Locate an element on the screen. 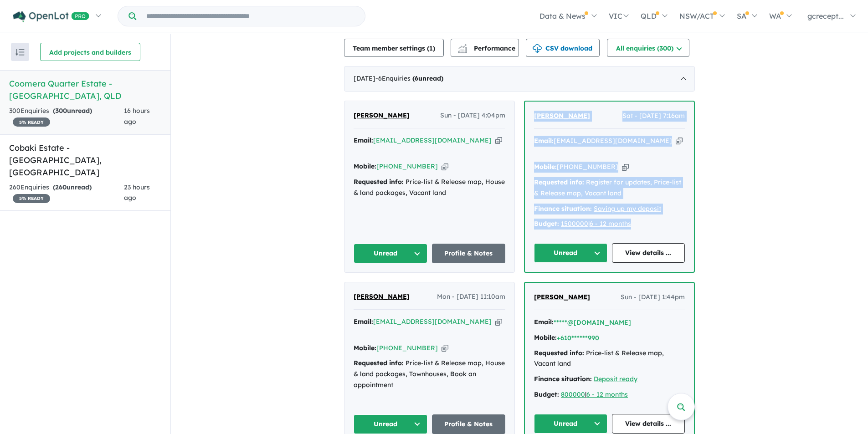  span: 6 is located at coordinates (416, 79).